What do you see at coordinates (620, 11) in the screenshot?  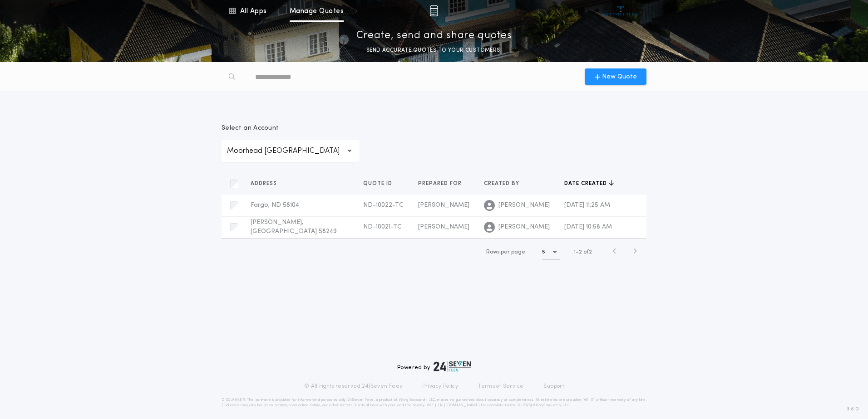 I see `img: vs-icon` at bounding box center [620, 11].